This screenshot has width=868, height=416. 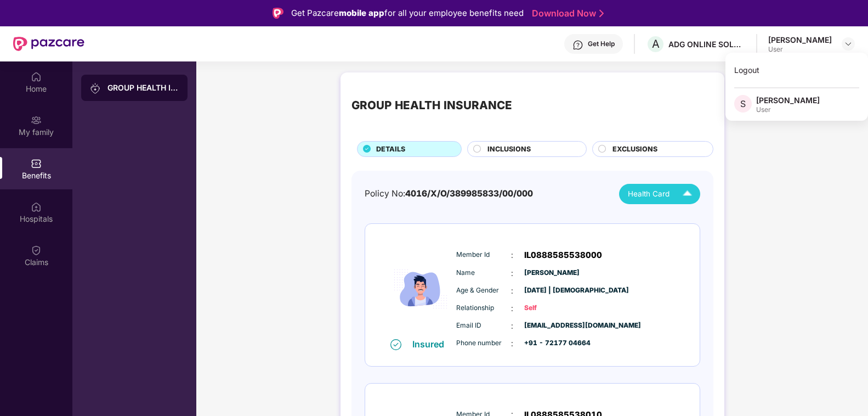 What do you see at coordinates (483, 272) in the screenshot?
I see `span: Name` at bounding box center [483, 272].